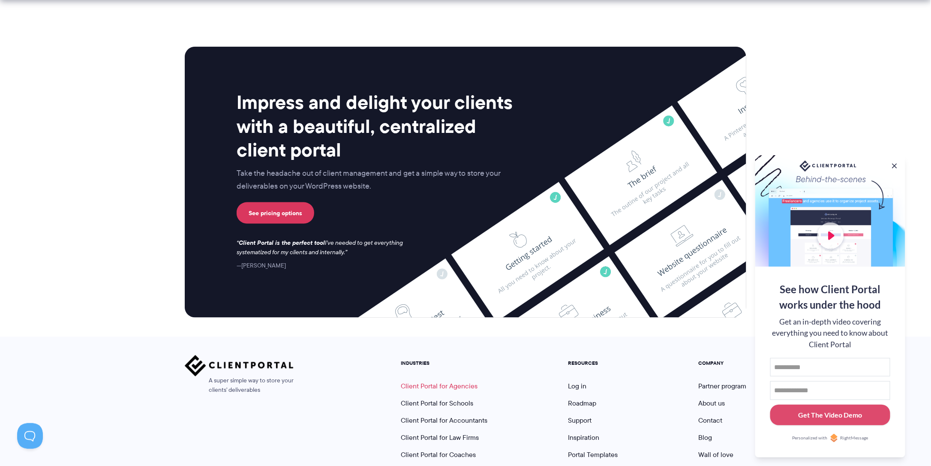  I want to click on span: A super simple way to store your clients' deliverables, so click(239, 386).